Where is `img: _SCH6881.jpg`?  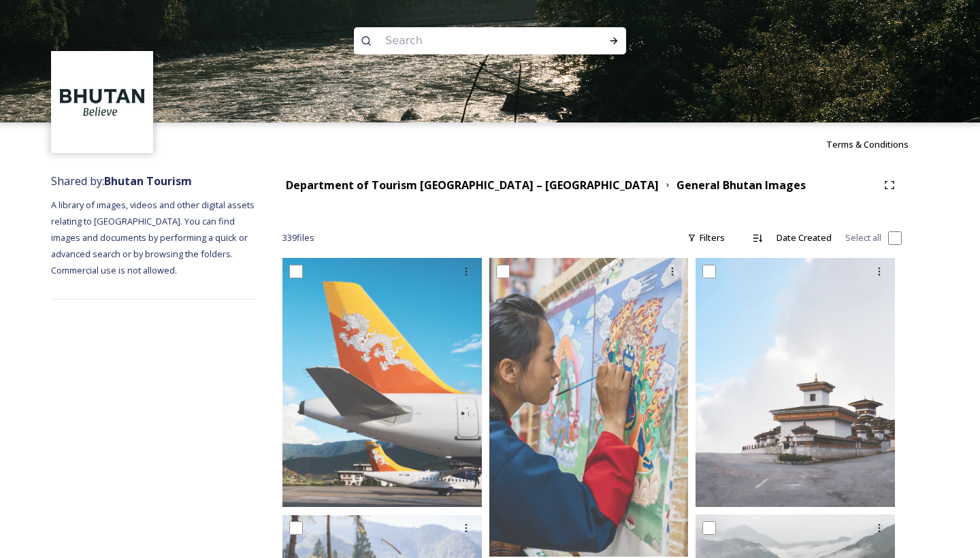 img: _SCH6881.jpg is located at coordinates (795, 382).